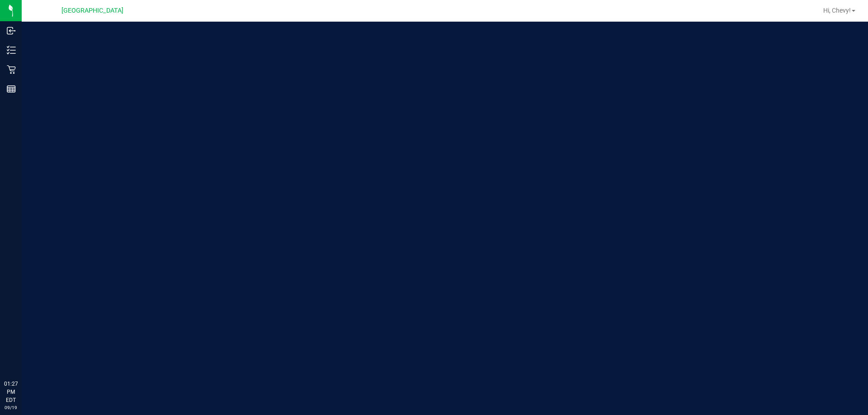 This screenshot has width=868, height=415. Describe the element at coordinates (11, 89) in the screenshot. I see `inline-svg: Reports` at that location.